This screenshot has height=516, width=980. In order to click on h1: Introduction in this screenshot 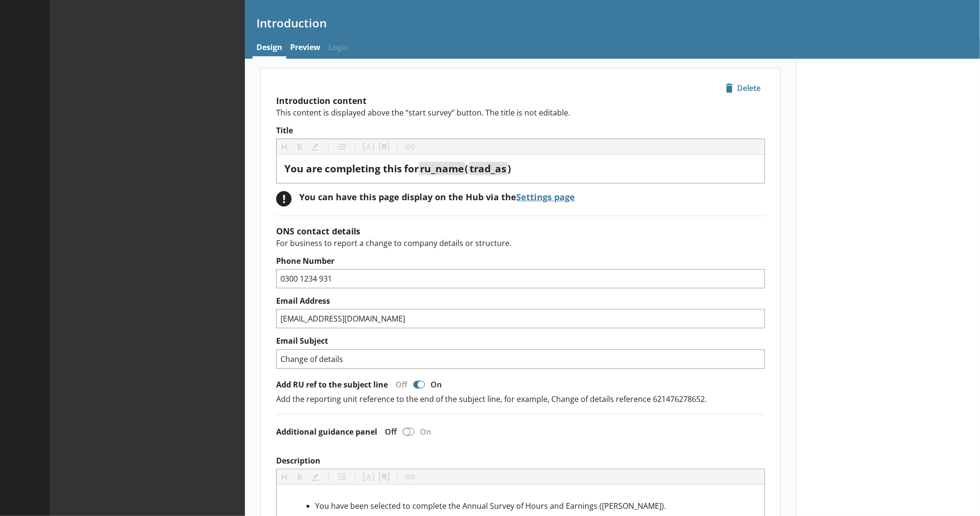, I will do `click(612, 23)`.